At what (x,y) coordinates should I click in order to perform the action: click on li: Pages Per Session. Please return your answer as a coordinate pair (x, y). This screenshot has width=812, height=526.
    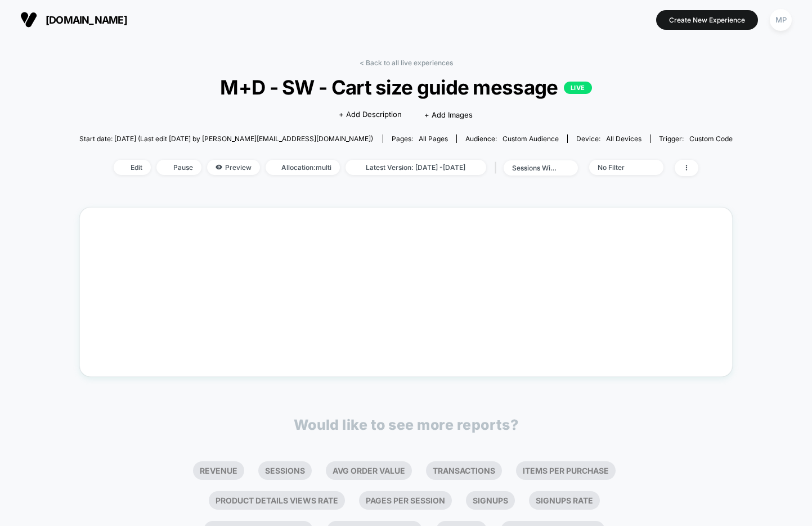
    Looking at the image, I should click on (405, 500).